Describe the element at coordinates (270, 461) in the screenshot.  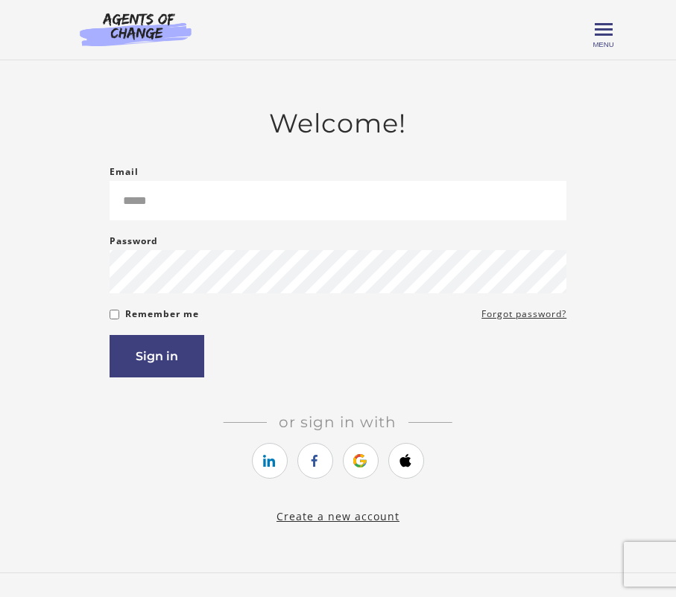
I see `a: https://courses.thinkific.com/users/auth/linkedin?ss%5Breferral%5D=&ss%5Buser_return_to%5D=&ss%5B...` at that location.